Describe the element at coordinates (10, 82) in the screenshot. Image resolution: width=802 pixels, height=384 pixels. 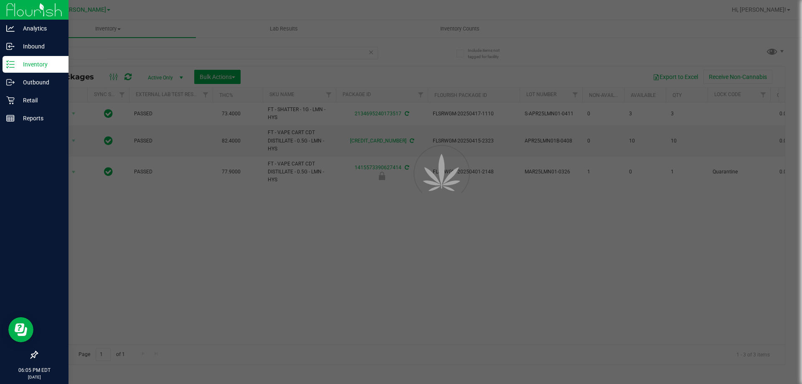
I see `inline-svg: Outbound` at that location.